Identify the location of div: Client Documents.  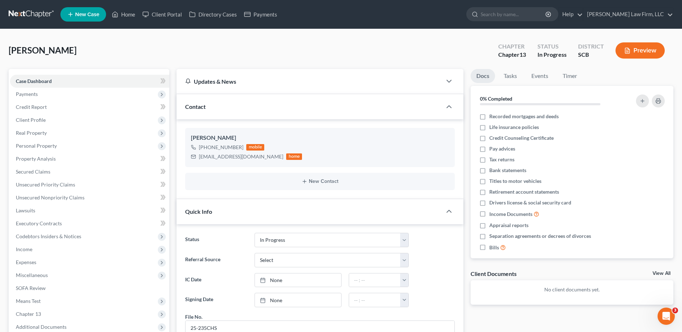
(494, 274).